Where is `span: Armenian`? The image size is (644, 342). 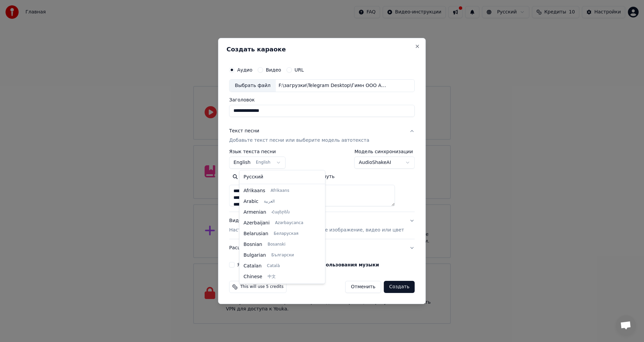 span: Armenian is located at coordinates (255, 212).